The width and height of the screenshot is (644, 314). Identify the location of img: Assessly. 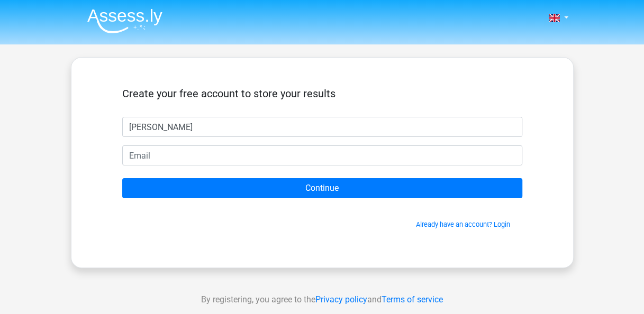
(125, 21).